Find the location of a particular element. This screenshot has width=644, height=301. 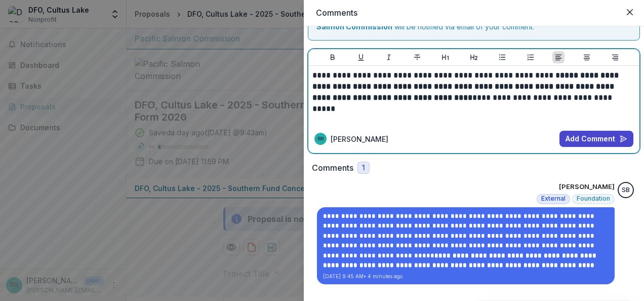

span: External is located at coordinates (554, 198).